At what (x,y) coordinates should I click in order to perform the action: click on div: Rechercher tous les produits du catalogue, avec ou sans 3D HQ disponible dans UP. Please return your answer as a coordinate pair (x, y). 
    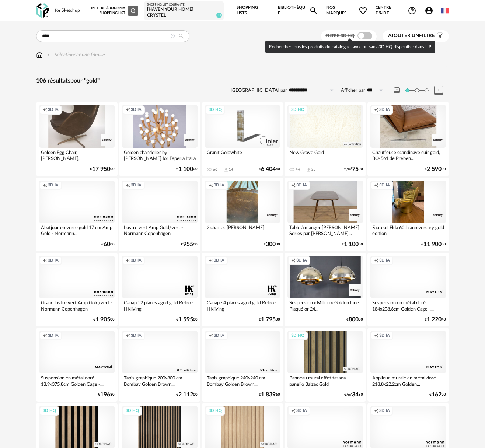
    Looking at the image, I should click on (350, 47).